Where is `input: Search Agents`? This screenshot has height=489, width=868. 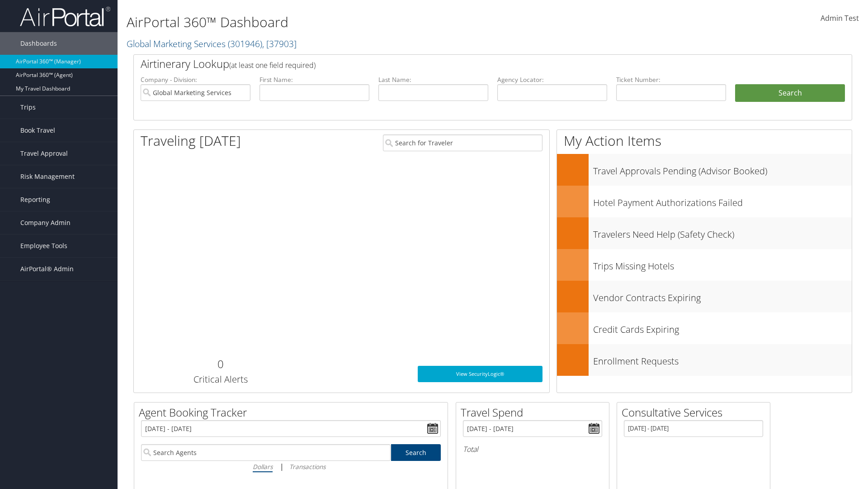 input: Search Agents is located at coordinates (266, 452).